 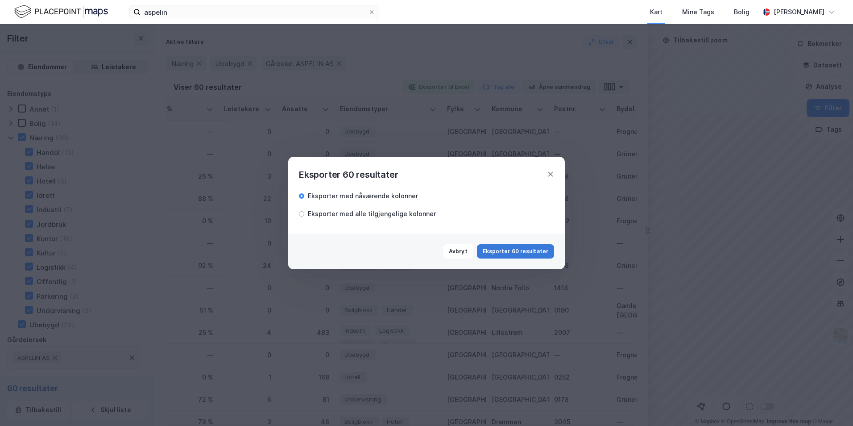 What do you see at coordinates (458, 251) in the screenshot?
I see `button: Avbryt` at bounding box center [458, 251].